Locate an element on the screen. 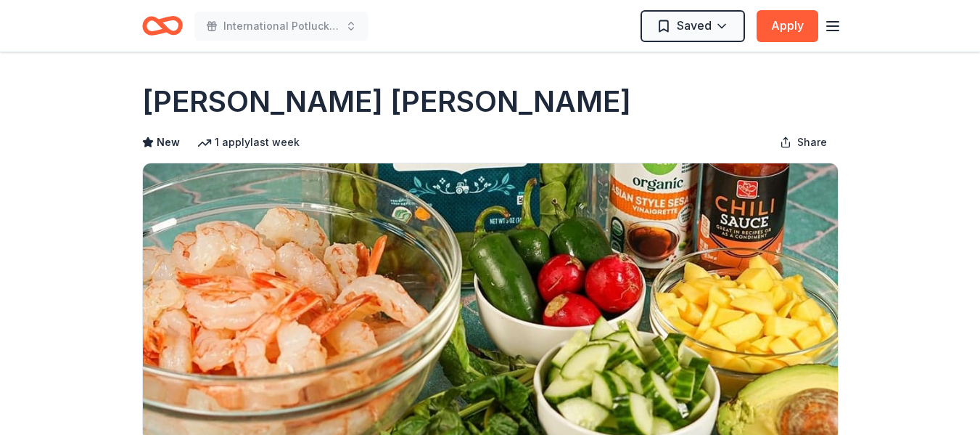  a: Home is located at coordinates (162, 26).